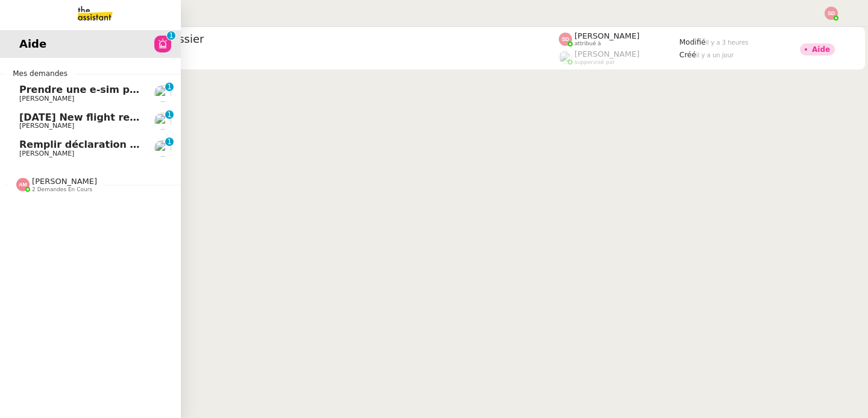 The width and height of the screenshot is (868, 418). What do you see at coordinates (566, 57) in the screenshot?
I see `img: users%2FoFdbodQ3TgNoWt9kP3GXAs5oaCq1%2Favatar%2Fprofile-pic.png` at bounding box center [566, 57].